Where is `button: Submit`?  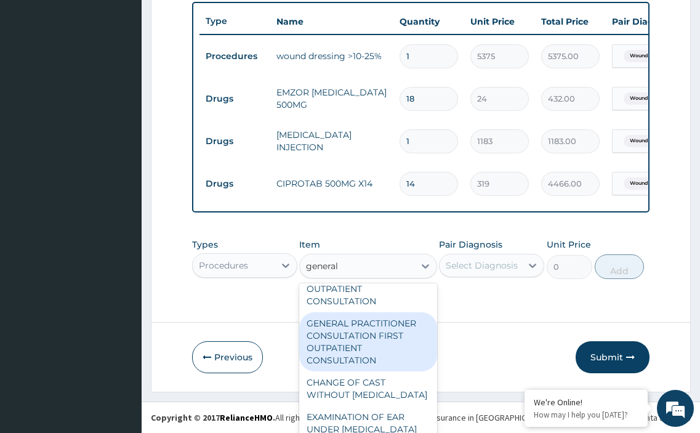
button: Submit is located at coordinates (612, 357).